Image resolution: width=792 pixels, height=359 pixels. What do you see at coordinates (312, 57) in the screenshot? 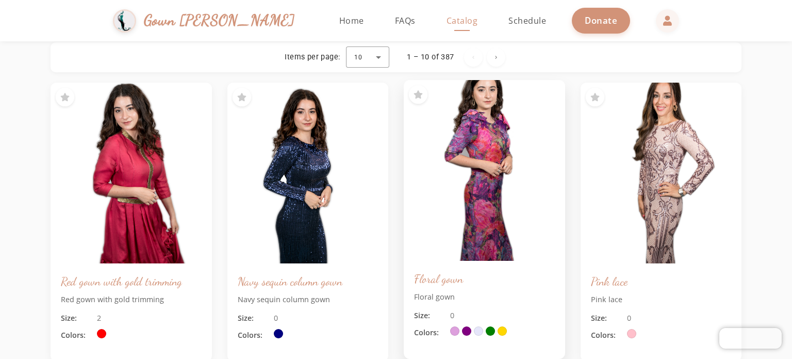
I see `div: Items per page:` at bounding box center [312, 57].